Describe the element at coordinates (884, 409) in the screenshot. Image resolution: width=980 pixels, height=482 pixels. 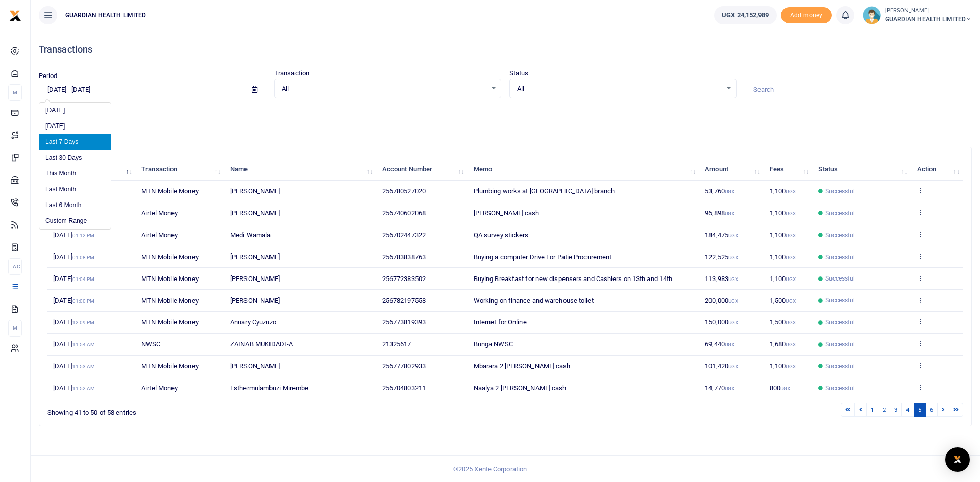
I see `a: 2` at that location.